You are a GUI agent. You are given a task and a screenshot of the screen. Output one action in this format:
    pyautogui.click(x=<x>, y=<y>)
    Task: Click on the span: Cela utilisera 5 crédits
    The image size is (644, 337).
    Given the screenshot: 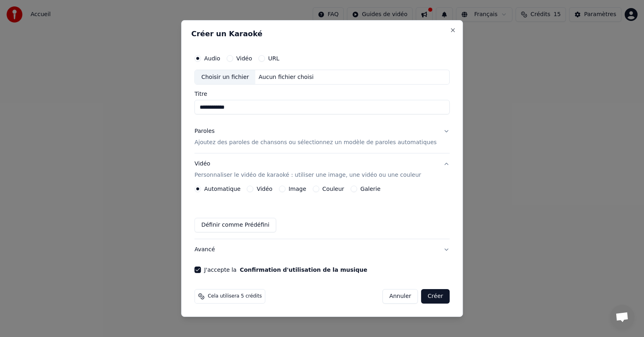 What is the action you would take?
    pyautogui.click(x=235, y=296)
    